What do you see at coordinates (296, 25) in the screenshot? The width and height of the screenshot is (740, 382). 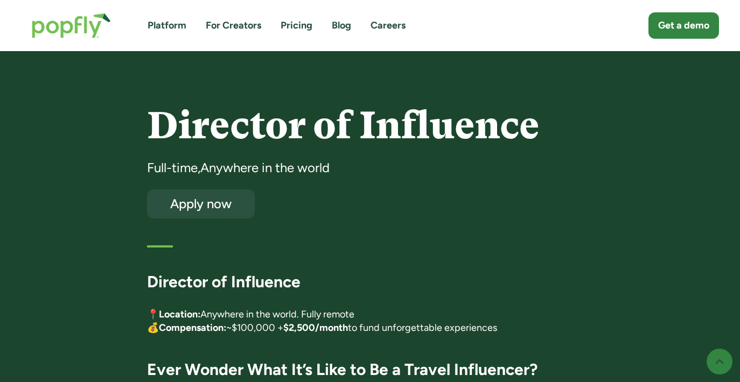 I see `a: Pricing` at bounding box center [296, 25].